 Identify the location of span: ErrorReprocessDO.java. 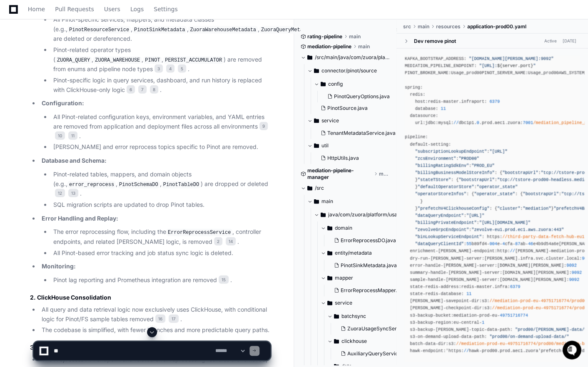
(368, 241).